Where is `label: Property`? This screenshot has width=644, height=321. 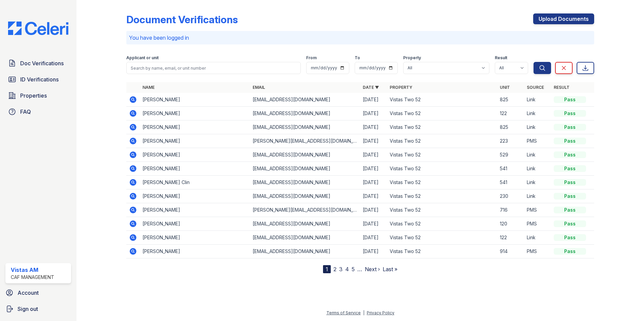 label: Property is located at coordinates (412, 58).